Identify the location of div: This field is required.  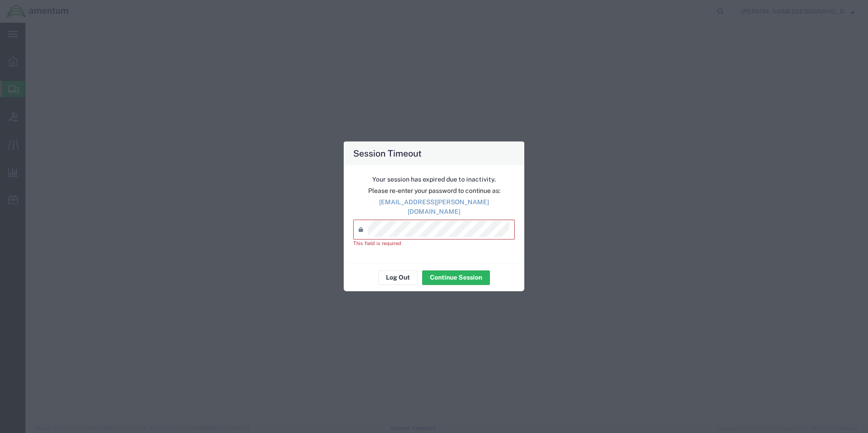
(434, 243).